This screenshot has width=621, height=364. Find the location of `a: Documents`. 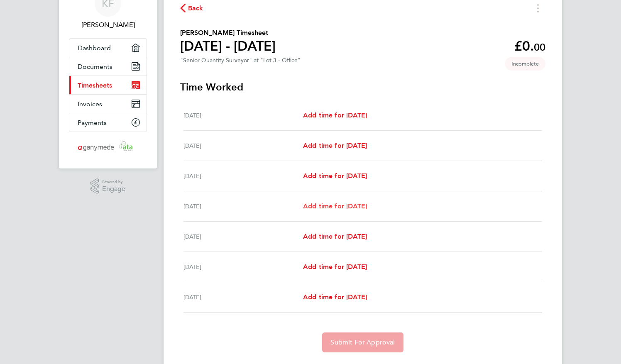

a: Documents is located at coordinates (108, 67).